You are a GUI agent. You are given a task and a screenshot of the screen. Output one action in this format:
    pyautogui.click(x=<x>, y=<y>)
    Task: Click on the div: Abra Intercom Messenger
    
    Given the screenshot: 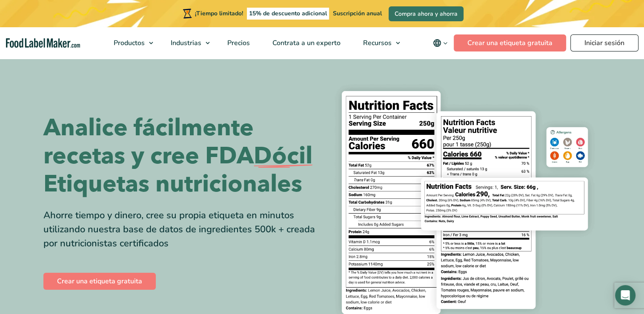 What is the action you would take?
    pyautogui.click(x=625, y=295)
    